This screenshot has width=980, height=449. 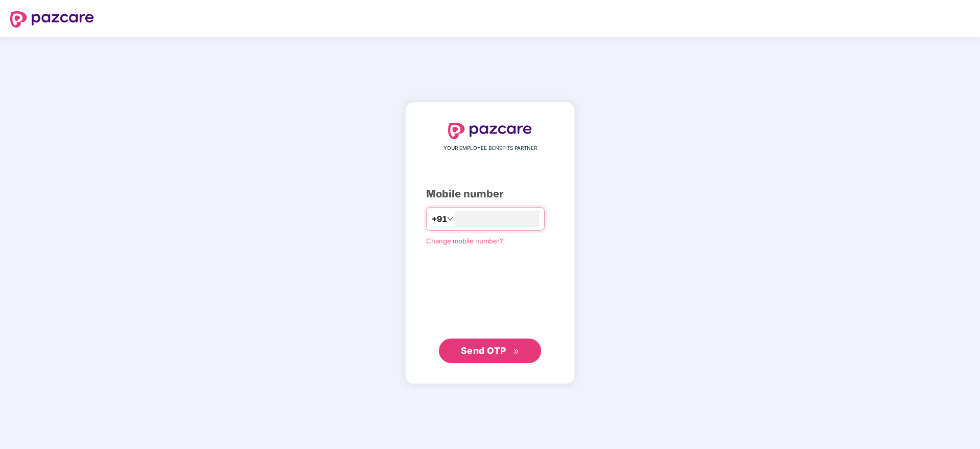 What do you see at coordinates (516, 351) in the screenshot?
I see `span: double-right` at bounding box center [516, 351].